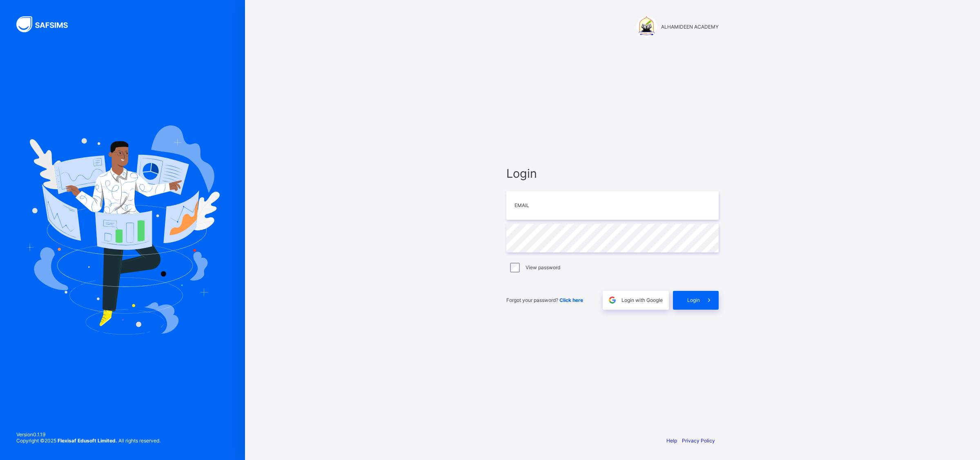 The image size is (980, 460). Describe the element at coordinates (612, 300) in the screenshot. I see `img: google.396cfc9801f0270233282035f929180a.svg` at that location.